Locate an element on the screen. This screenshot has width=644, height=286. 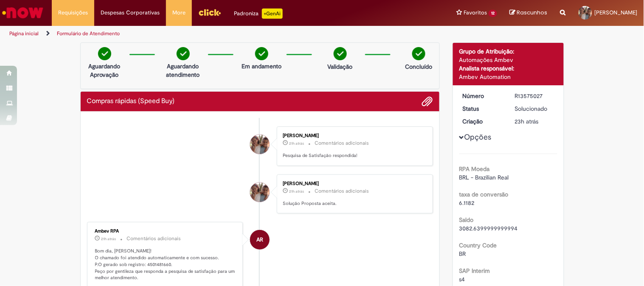
a: Página inicial is located at coordinates (24, 33).